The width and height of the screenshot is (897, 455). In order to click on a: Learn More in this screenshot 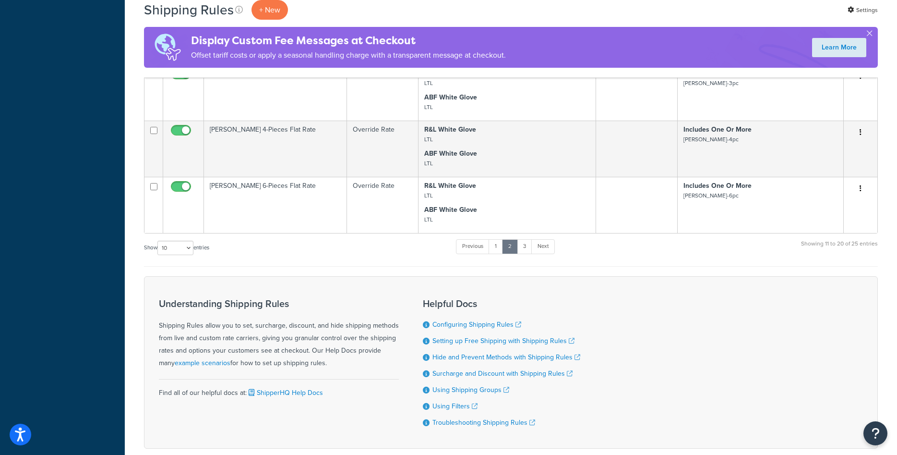, I will do `click(839, 48)`.